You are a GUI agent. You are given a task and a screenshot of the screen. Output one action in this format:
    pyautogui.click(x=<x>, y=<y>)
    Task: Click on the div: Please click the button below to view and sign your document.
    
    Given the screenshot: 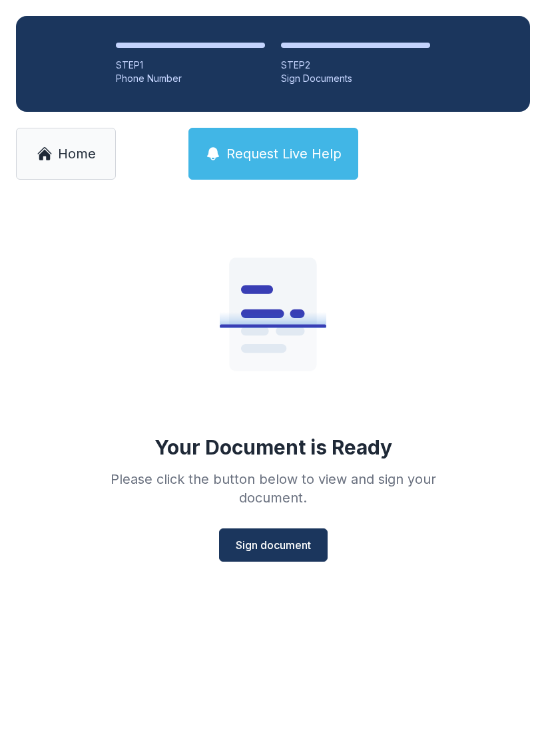 What is the action you would take?
    pyautogui.click(x=273, y=488)
    